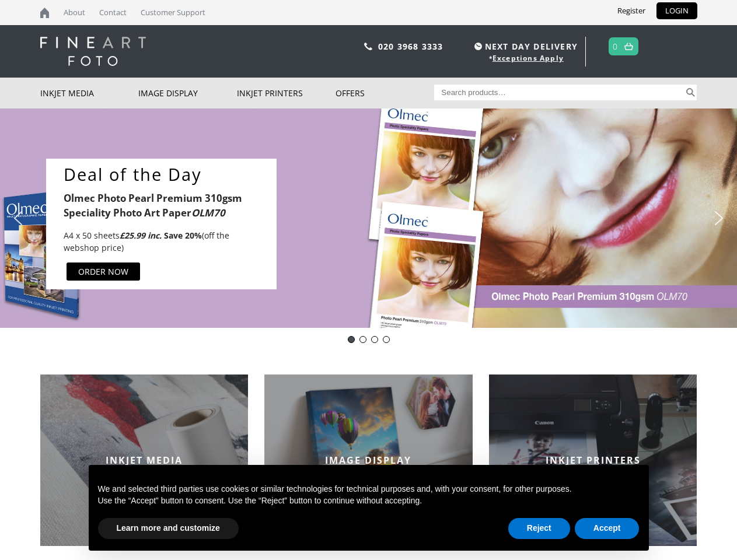 The image size is (737, 560). What do you see at coordinates (160, 242) in the screenshot?
I see `p: A4 x 50 sheets (off the webshop price)` at bounding box center [160, 242].